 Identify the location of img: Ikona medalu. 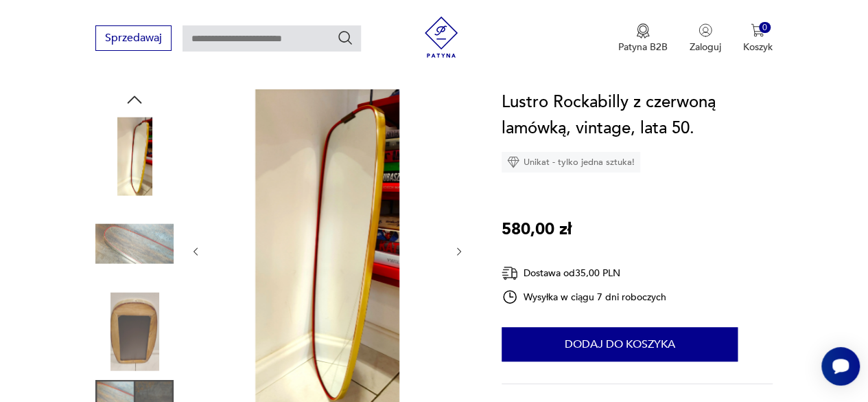
(643, 31).